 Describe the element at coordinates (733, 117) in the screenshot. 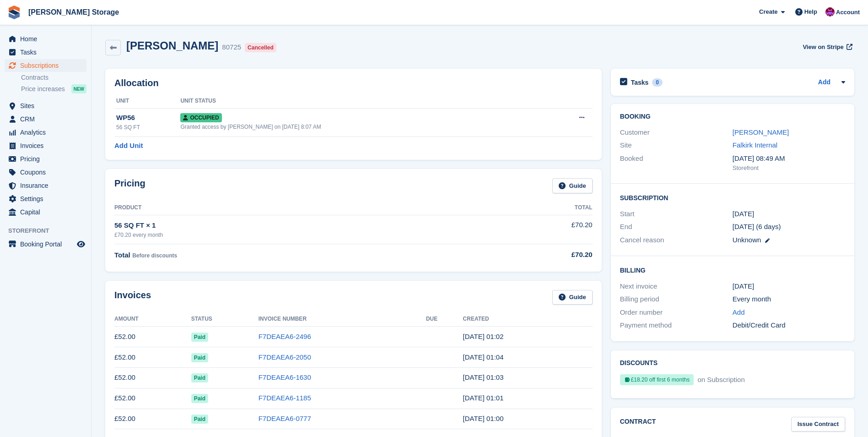

I see `h2: Booking` at that location.